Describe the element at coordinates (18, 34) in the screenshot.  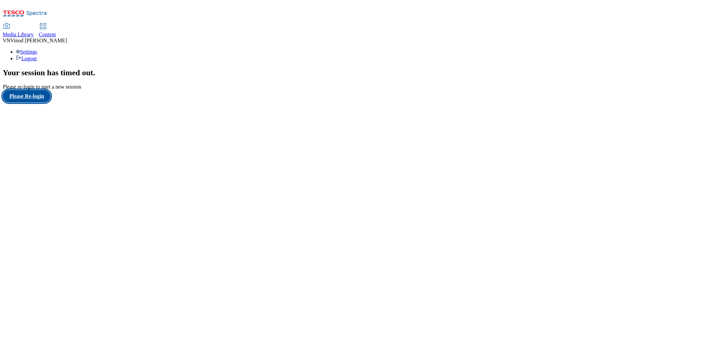
I see `span: Media Library` at that location.